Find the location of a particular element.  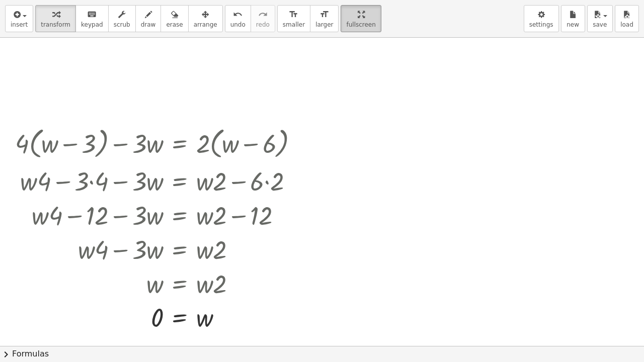

button: format_sizesmaller is located at coordinates (294, 19).